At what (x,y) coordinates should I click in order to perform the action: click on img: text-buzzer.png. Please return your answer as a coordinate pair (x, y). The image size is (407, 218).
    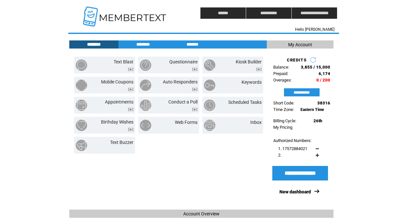
    Looking at the image, I should click on (81, 145).